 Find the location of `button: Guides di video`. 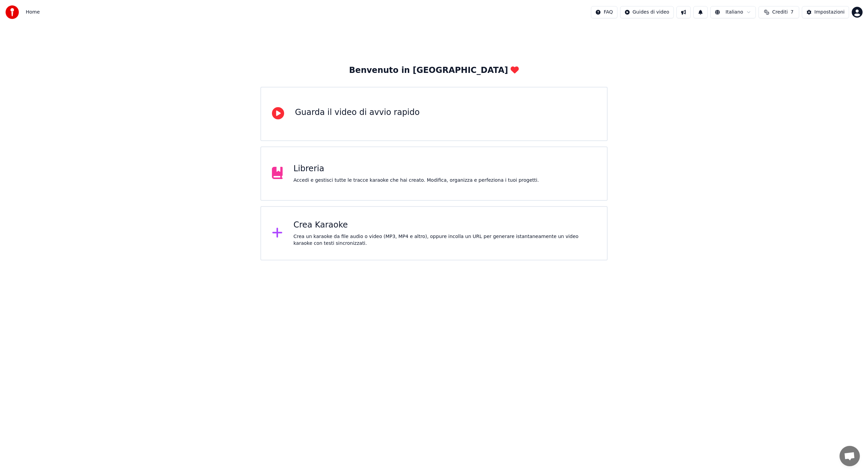

button: Guides di video is located at coordinates (646, 12).